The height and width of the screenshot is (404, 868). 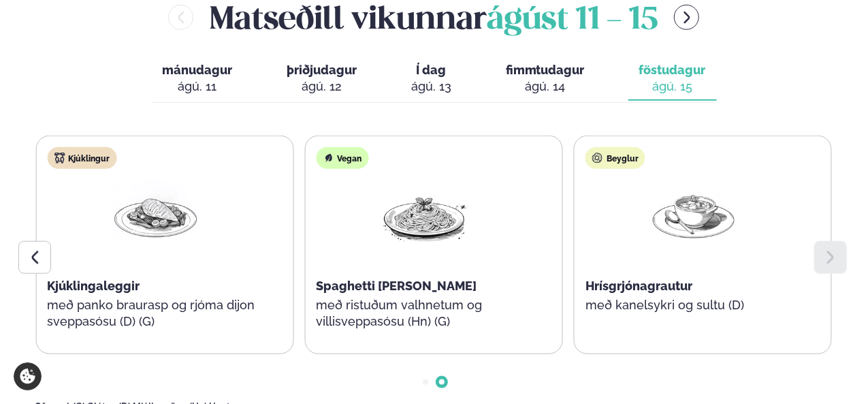 What do you see at coordinates (431, 87) in the screenshot?
I see `div: ágú. 13` at bounding box center [431, 87].